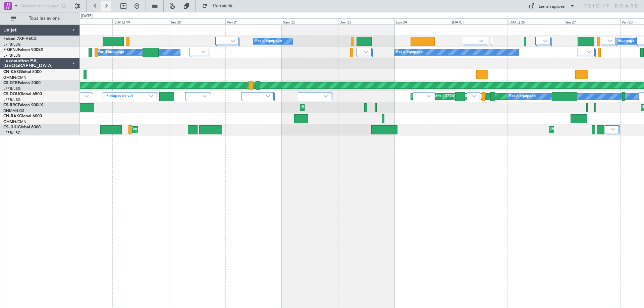 The image size is (644, 308). I want to click on a: F-GPNJFalcon 900EX, so click(23, 50).